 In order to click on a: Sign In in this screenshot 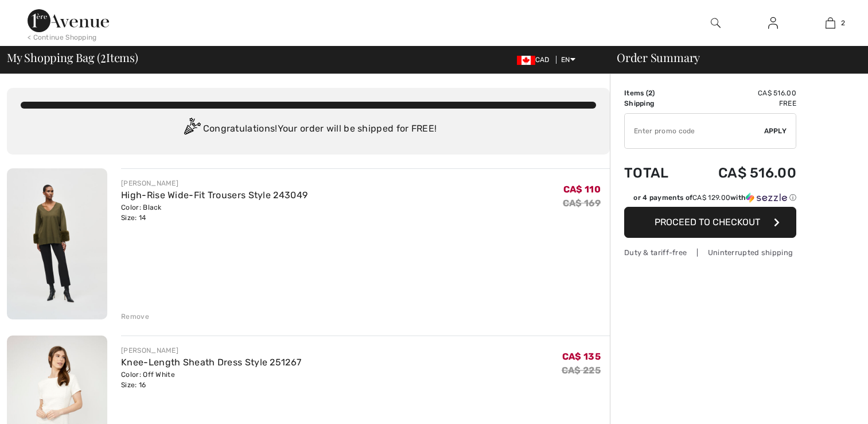, I will do `click(773, 23)`.